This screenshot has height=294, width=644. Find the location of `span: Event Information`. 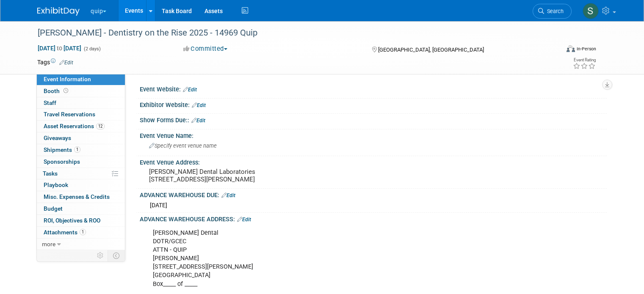

span: Event Information is located at coordinates (68, 79).